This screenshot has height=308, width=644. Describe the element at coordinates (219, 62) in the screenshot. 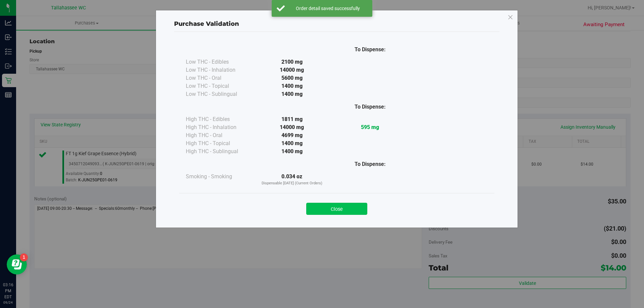

I see `div: Low THC - Edibles` at that location.